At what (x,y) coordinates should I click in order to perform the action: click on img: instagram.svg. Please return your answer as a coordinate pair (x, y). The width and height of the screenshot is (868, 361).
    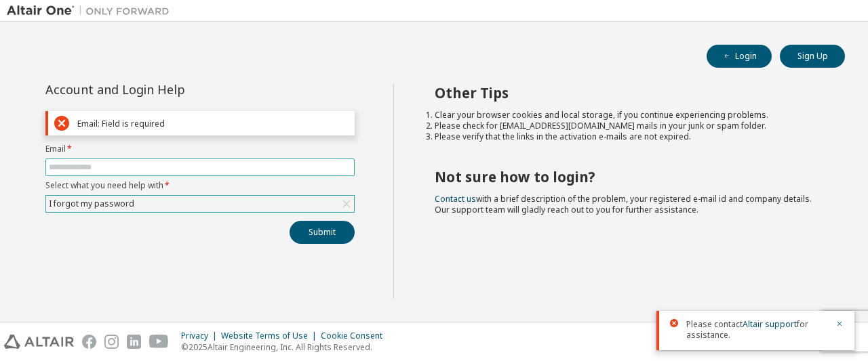
    Looking at the image, I should click on (111, 342).